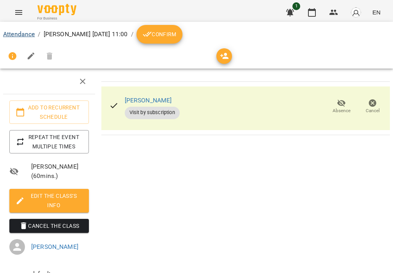 This screenshot has width=393, height=273. Describe the element at coordinates (19, 34) in the screenshot. I see `a: Attendance` at that location.